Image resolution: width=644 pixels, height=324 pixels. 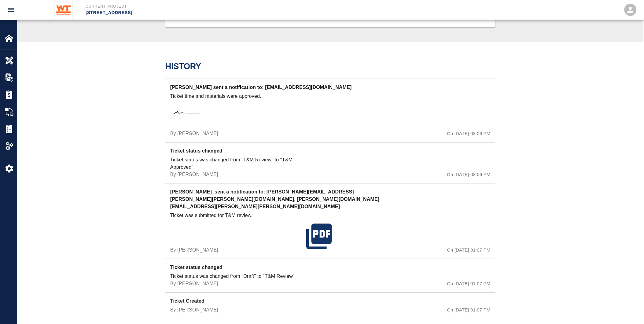 What do you see at coordinates (221, 7) in the screenshot?
I see `p: Current Project` at bounding box center [221, 7].